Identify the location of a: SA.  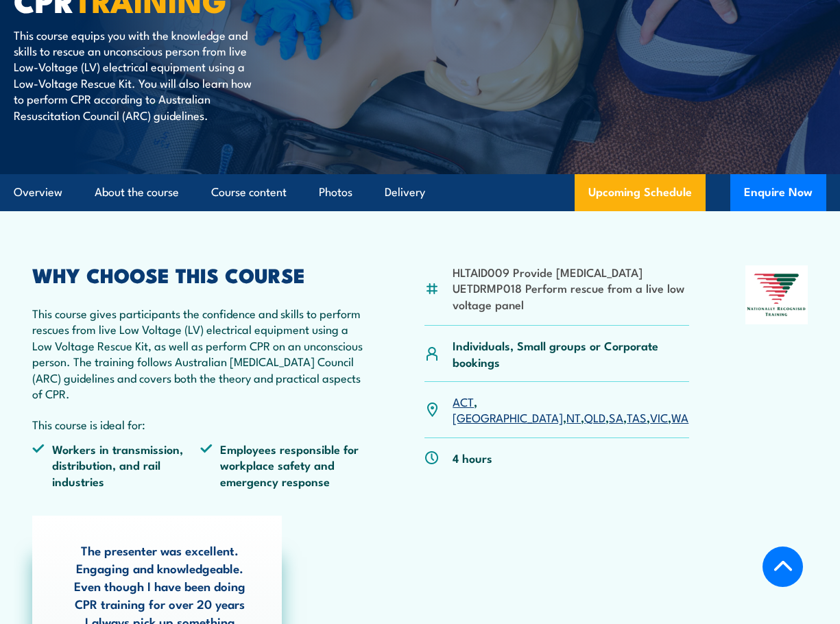
(616, 417).